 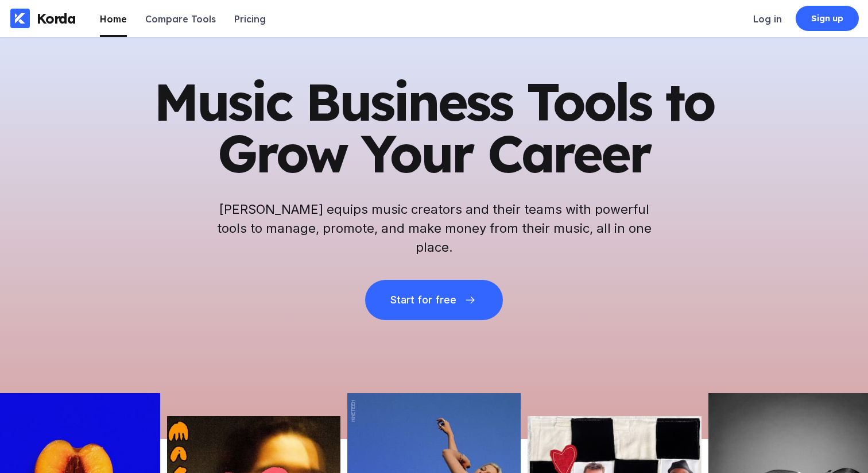 I want to click on h1: Music Business Tools to Grow Your Career, so click(x=434, y=127).